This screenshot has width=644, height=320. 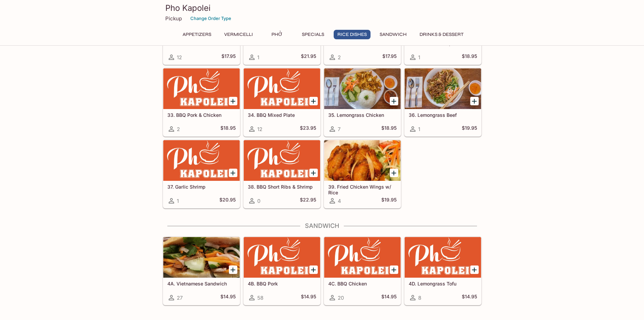 What do you see at coordinates (282, 160) in the screenshot?
I see `div: 38. BBQ Short Ribs & Shrimp` at bounding box center [282, 160].